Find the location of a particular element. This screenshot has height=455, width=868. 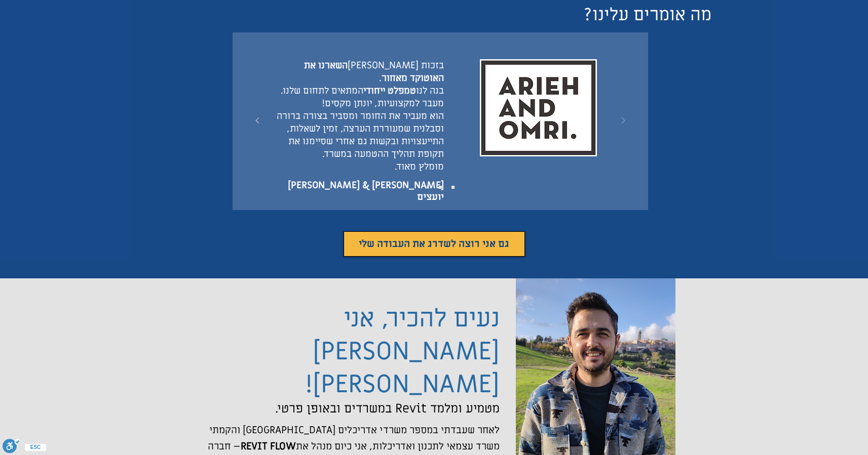

span: מומלץ מאוד. is located at coordinates (419, 167).